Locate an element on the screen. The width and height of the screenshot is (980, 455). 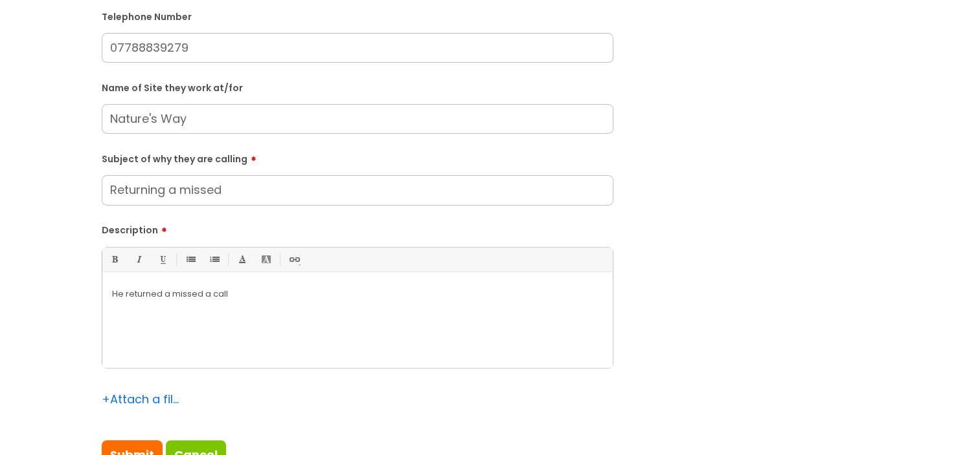
a: Italic (Ctrl-I) is located at coordinates (138, 260).